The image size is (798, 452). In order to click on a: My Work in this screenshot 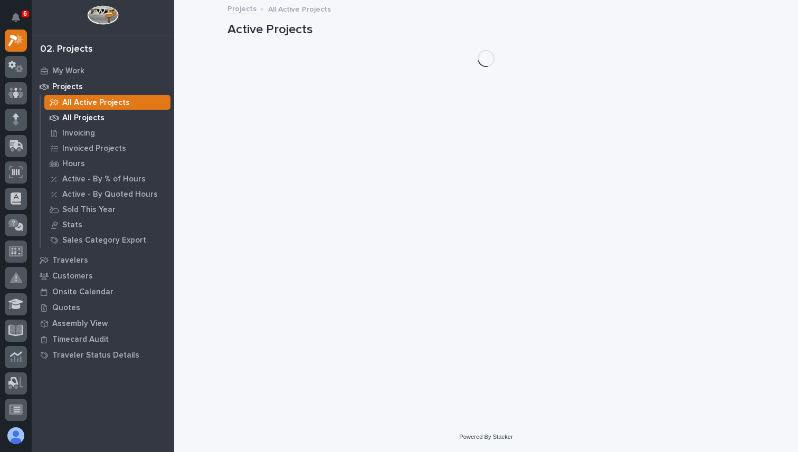, I will do `click(103, 71)`.